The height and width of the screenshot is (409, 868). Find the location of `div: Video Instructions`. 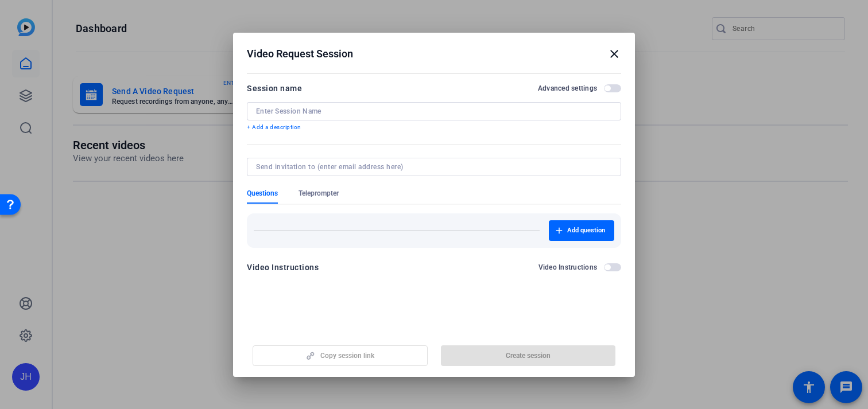

div: Video Instructions is located at coordinates (283, 267).